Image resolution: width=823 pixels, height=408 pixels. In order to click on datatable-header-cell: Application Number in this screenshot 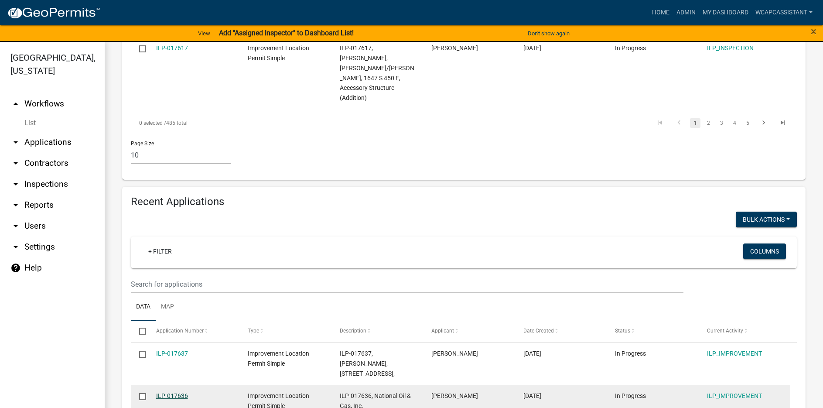, I will do `click(193, 331)`.